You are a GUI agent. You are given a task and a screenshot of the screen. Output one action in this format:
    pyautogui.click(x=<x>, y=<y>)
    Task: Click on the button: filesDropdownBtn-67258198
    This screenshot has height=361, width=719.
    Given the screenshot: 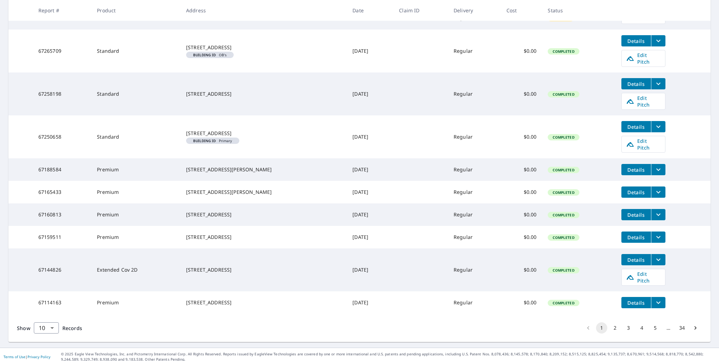 What is the action you would take?
    pyautogui.click(x=658, y=84)
    